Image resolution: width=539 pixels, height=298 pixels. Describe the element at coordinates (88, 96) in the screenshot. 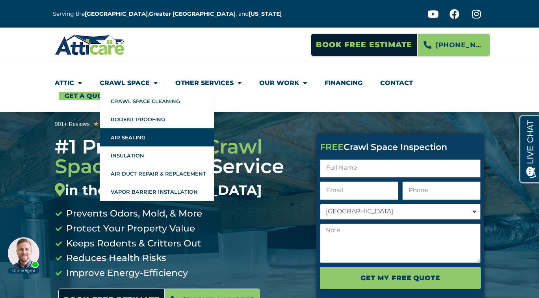

I see `a: Get A Quote` at that location.